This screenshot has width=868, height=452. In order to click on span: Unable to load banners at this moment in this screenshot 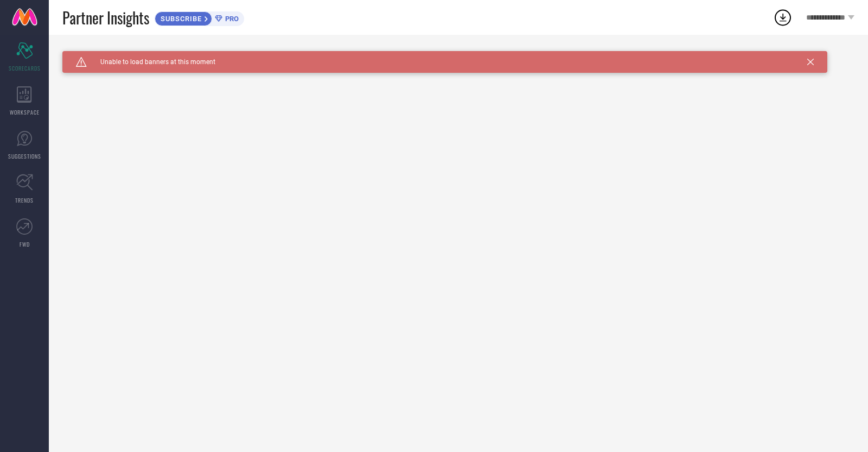, I will do `click(151, 62)`.